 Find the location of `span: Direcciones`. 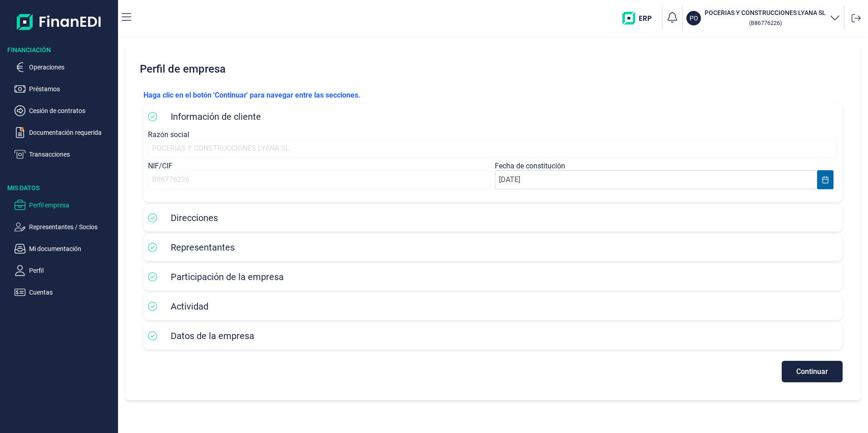

span: Direcciones is located at coordinates (194, 218).